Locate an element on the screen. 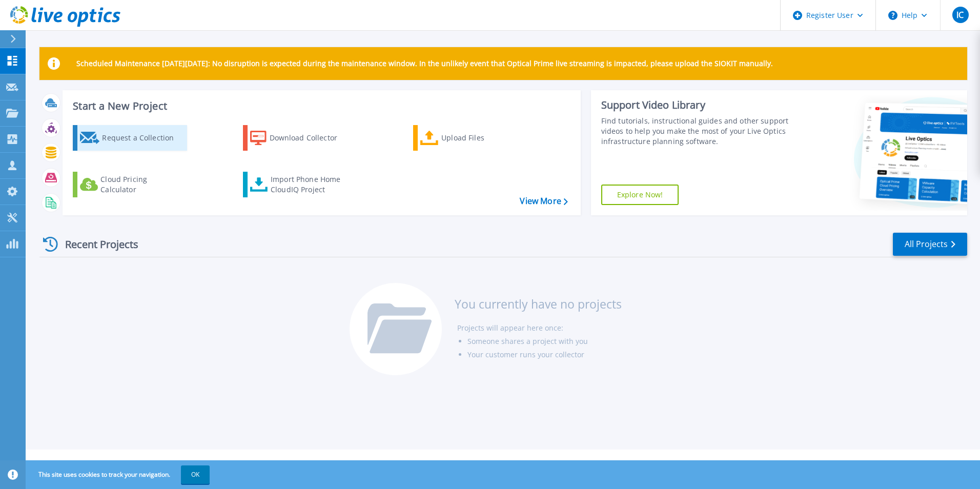 This screenshot has height=489, width=980. span: IC is located at coordinates (960, 15).